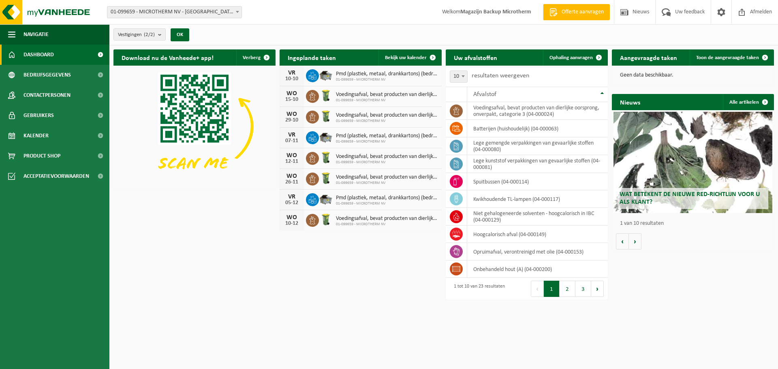  I want to click on span: Afvalstof, so click(485, 94).